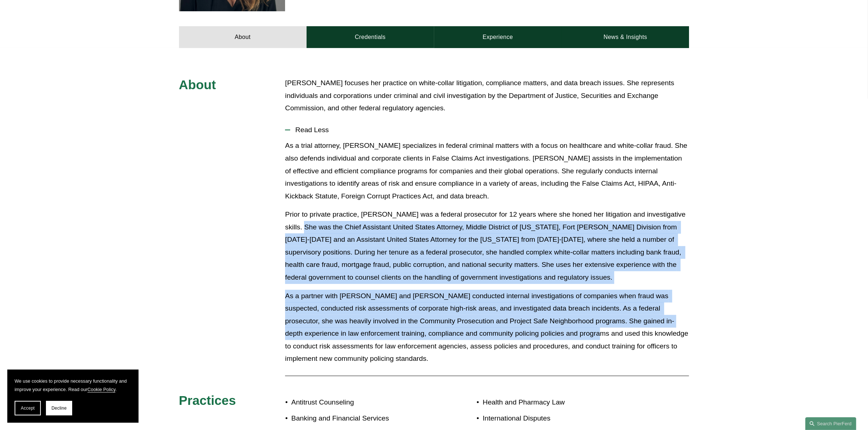 This screenshot has height=430, width=868. I want to click on section: Cookie banner, so click(73, 397).